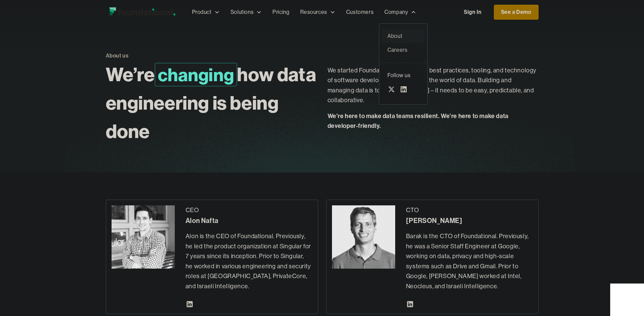 The image size is (644, 316). Describe the element at coordinates (469, 211) in the screenshot. I see `div: CTO` at that location.